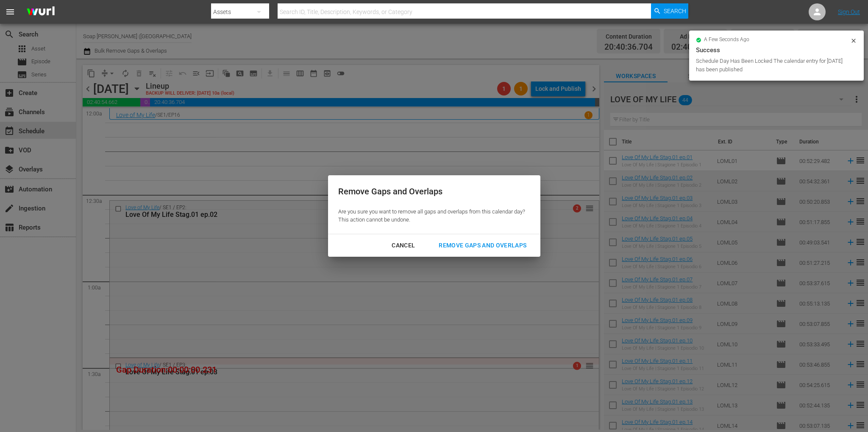  I want to click on button: Cancel, so click(403, 245).